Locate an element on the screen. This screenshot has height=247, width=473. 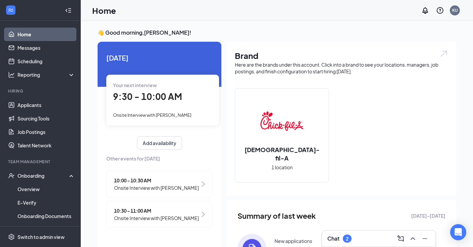
a: E-Verify is located at coordinates (46, 202).